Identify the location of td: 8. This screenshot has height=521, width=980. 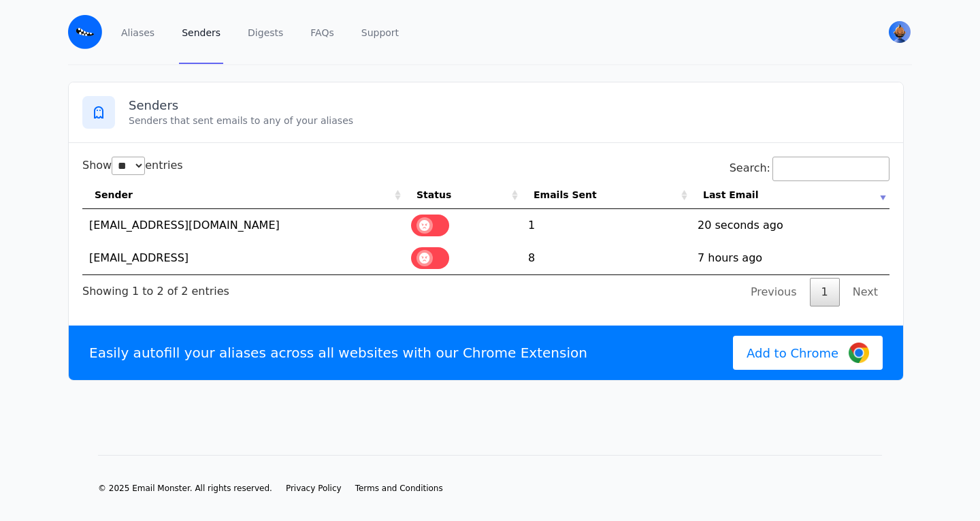
(606, 258).